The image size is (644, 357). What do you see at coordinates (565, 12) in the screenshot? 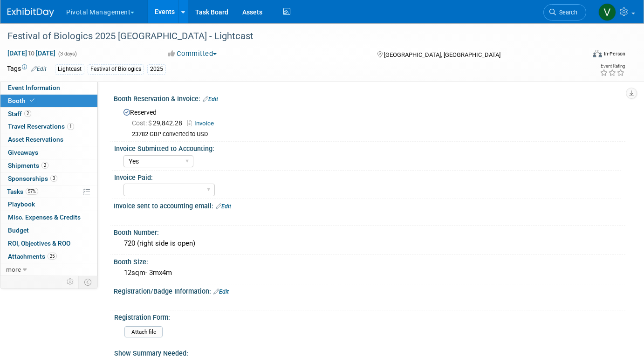
I see `a: Search` at bounding box center [565, 12].